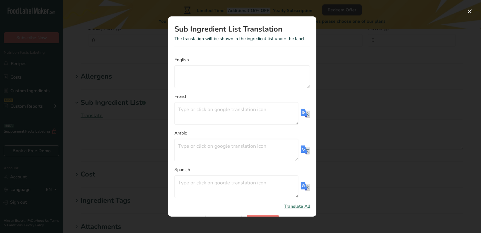 This screenshot has height=233, width=481. I want to click on label: Spanish, so click(242, 169).